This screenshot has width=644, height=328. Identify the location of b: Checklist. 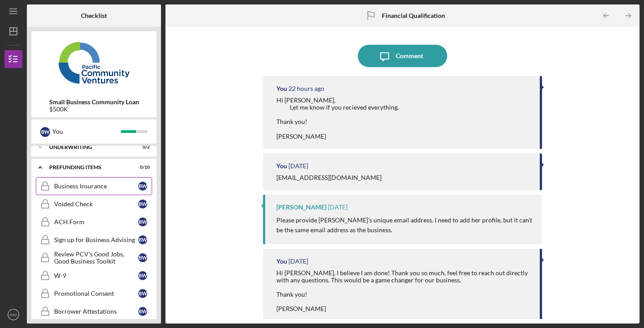
(94, 16).